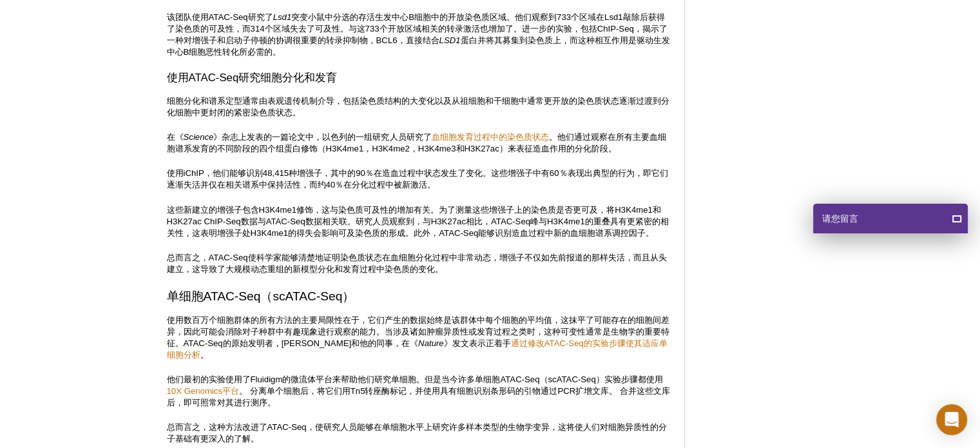 The height and width of the screenshot is (448, 980). What do you see at coordinates (419, 337) in the screenshot?
I see `p: 使用数百万个细胞群体的所有方法的主要局限性在于，它们产生的数据始终是该群体中每个细胞的平均值，这抹平了可能存在的细胞间差异，因此可能会消除对子种群中有趣现象进行观察的能力。当涉及诸如肿瘤异质性或...` at bounding box center [419, 337].